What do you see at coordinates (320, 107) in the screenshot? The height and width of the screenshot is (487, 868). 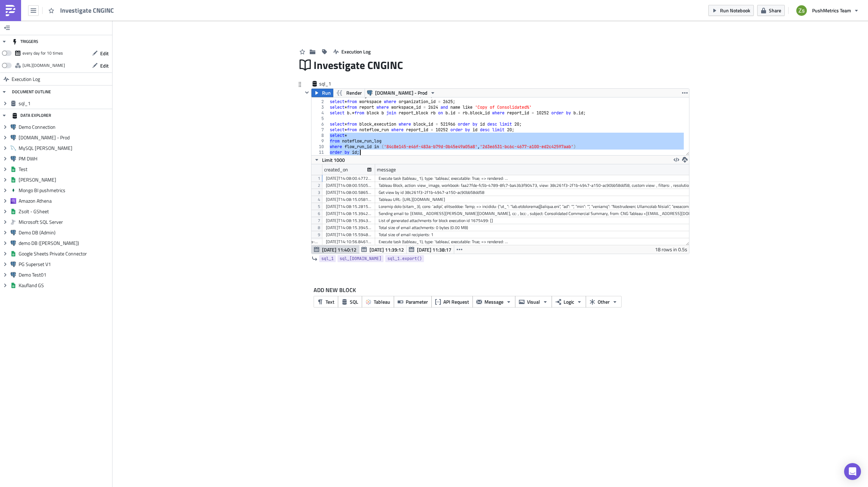 I see `div: 3` at bounding box center [320, 107].